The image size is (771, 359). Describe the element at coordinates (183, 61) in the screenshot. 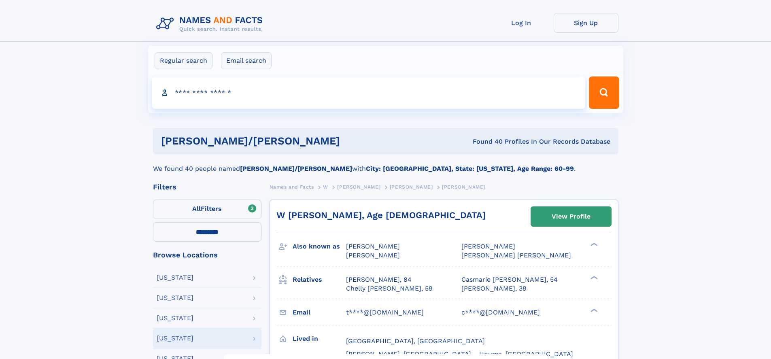

I see `label: Regular search` at that location.